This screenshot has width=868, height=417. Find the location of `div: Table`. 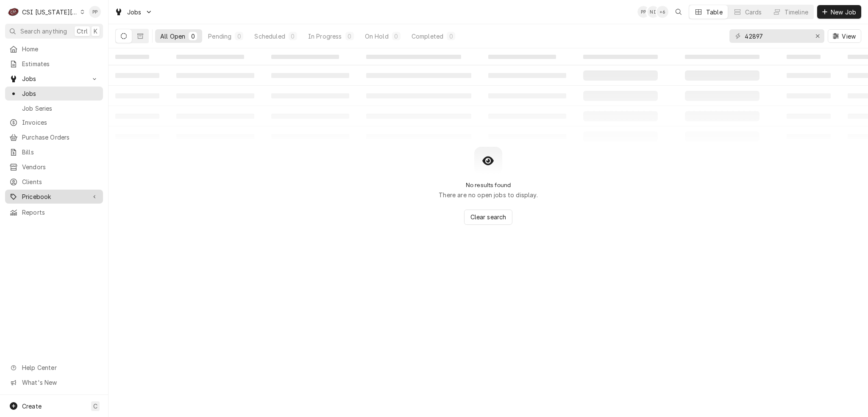

div: Table is located at coordinates (714, 12).